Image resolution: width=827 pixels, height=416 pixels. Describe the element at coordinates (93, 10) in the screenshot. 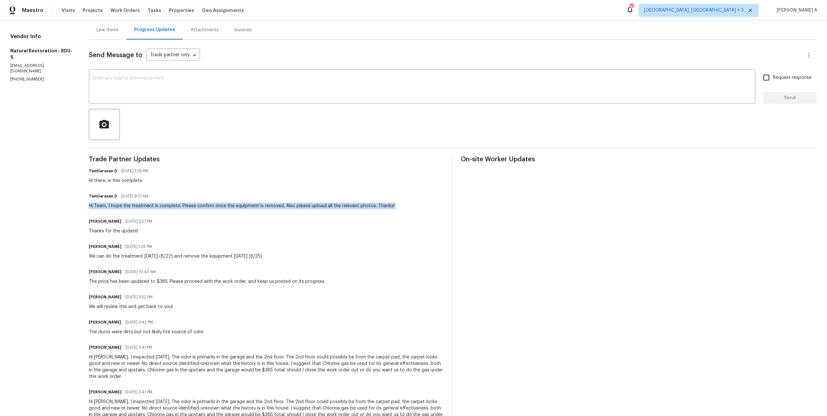

I see `span: Projects` at that location.